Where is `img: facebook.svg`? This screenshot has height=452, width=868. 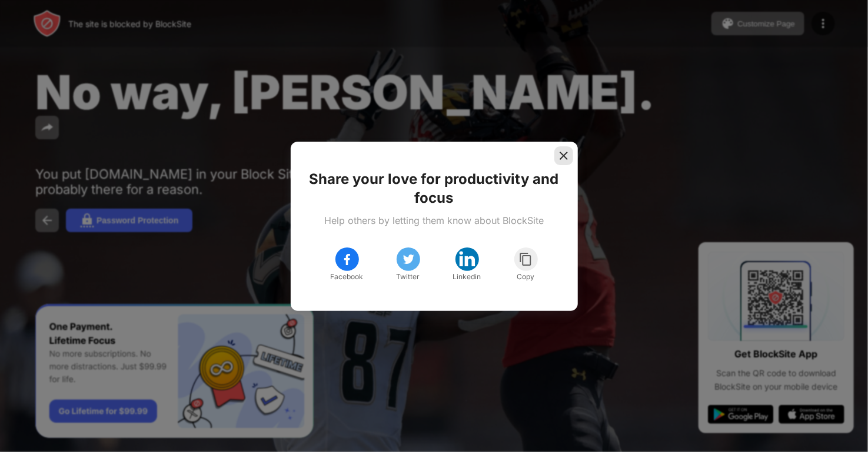 img: facebook.svg is located at coordinates (347, 260).